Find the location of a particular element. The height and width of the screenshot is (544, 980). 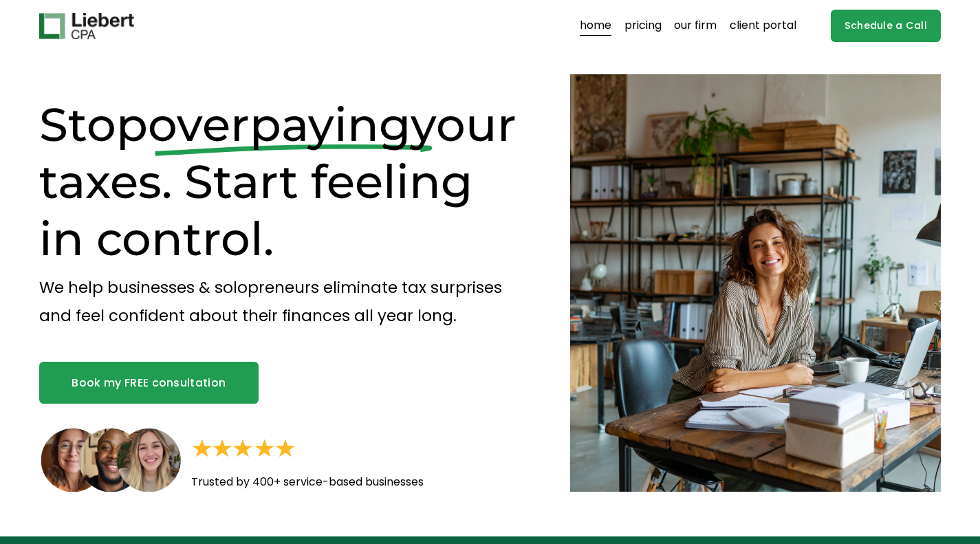

a: client portal is located at coordinates (763, 26).